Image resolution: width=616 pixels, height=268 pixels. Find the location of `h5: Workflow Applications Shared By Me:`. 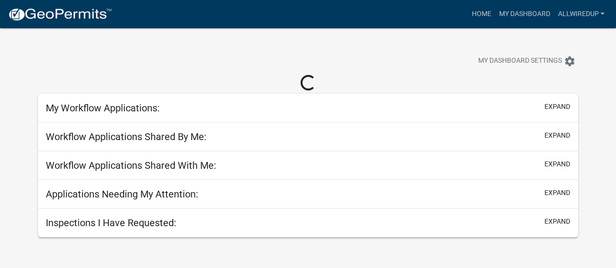

h5: Workflow Applications Shared By Me: is located at coordinates (126, 137).